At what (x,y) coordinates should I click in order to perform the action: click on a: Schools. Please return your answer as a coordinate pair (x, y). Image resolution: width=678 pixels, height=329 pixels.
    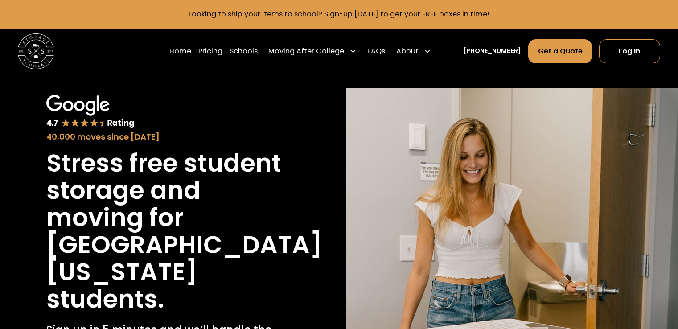
    Looking at the image, I should click on (244, 51).